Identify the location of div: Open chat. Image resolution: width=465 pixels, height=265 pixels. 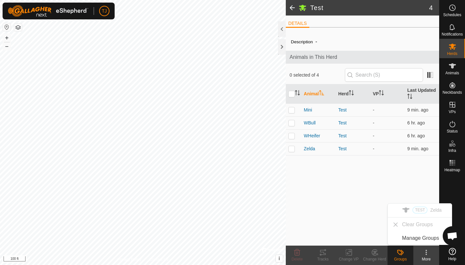
(452, 236).